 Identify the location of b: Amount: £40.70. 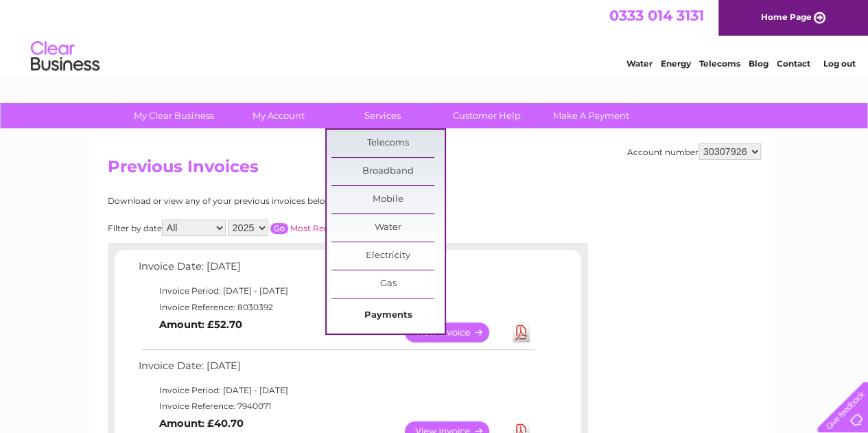
(201, 424).